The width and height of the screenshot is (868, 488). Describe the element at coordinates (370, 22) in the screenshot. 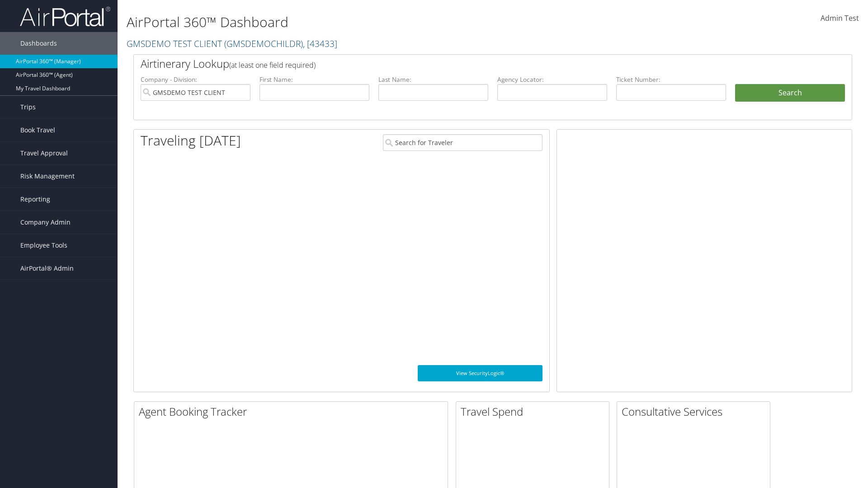

I see `h1: AirPortal 360™ Dashboard` at that location.